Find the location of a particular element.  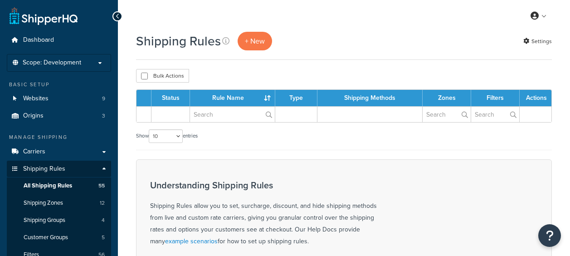

span: Carriers is located at coordinates (34, 151).